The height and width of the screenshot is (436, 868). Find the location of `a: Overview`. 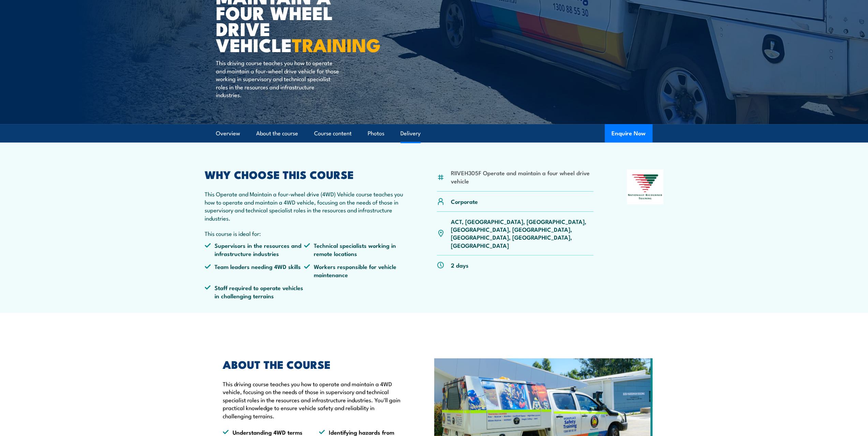

a: Overview is located at coordinates (228, 133).